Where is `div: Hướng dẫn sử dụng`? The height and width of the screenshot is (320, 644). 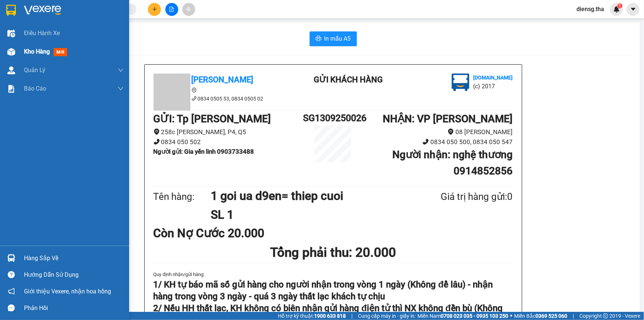
div: Hướng dẫn sử dụng is located at coordinates (74, 275).